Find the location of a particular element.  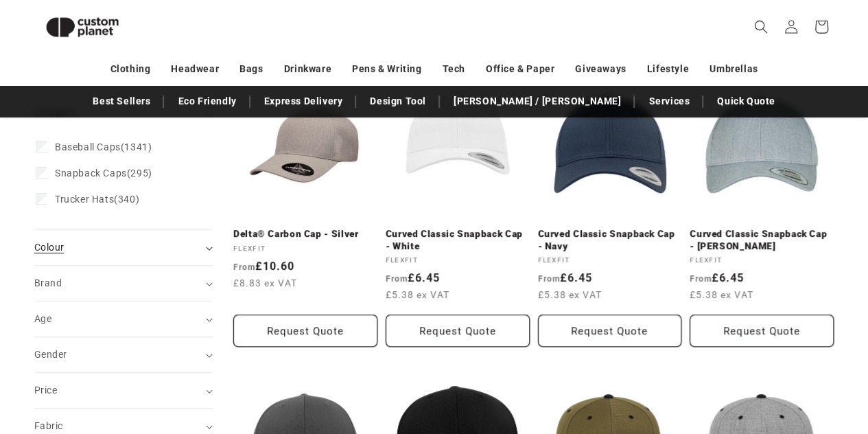

a: Drinkware is located at coordinates (308, 69).